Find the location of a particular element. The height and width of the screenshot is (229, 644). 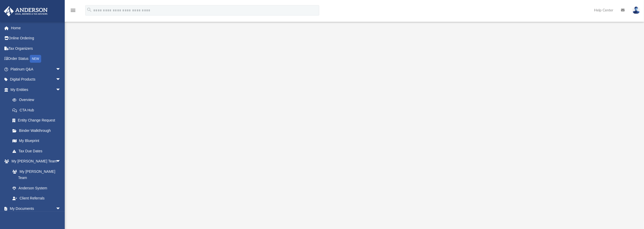

i: menu is located at coordinates (73, 10).